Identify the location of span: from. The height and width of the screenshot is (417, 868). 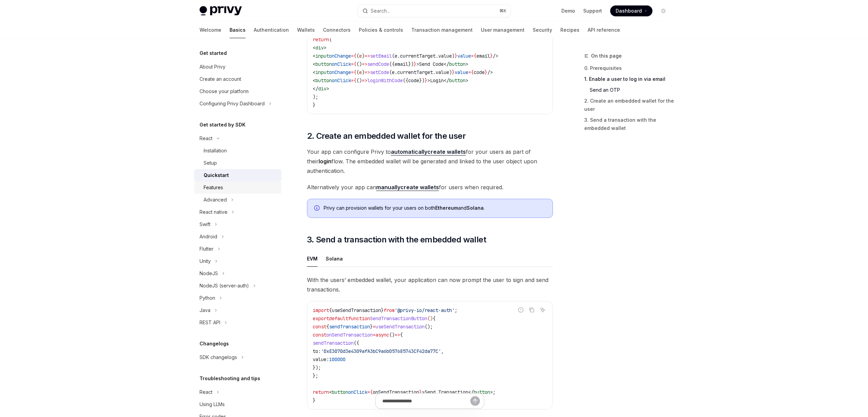
(389, 310).